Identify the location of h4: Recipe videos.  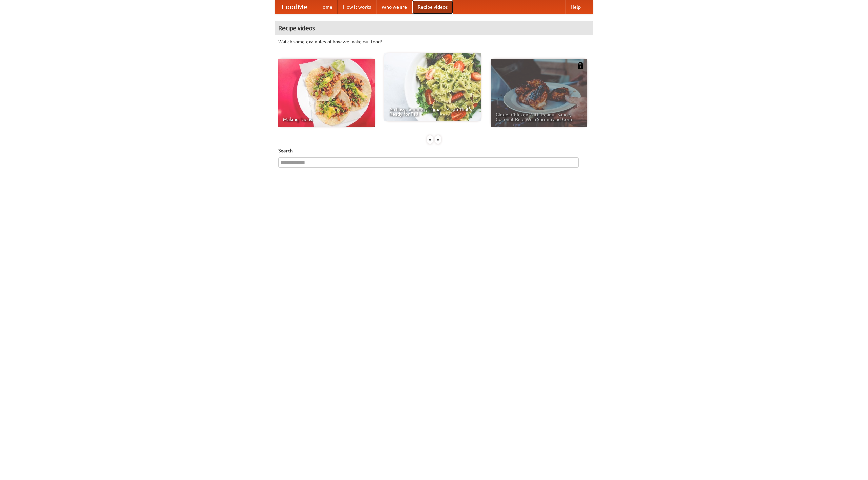
(434, 28).